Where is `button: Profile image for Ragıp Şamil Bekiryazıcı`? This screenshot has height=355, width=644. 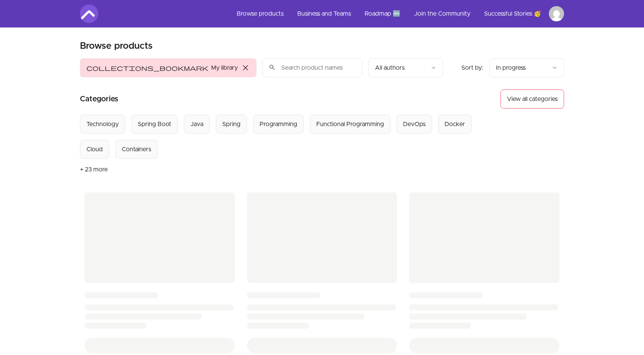 button: Profile image for Ragıp Şamil Bekiryazıcı is located at coordinates (556, 14).